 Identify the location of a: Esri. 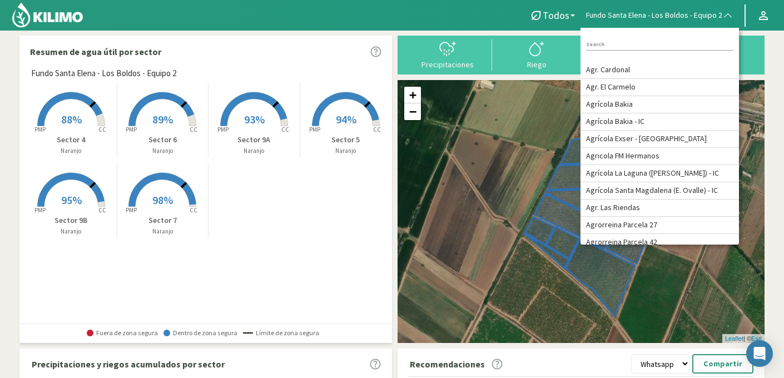
(756, 338).